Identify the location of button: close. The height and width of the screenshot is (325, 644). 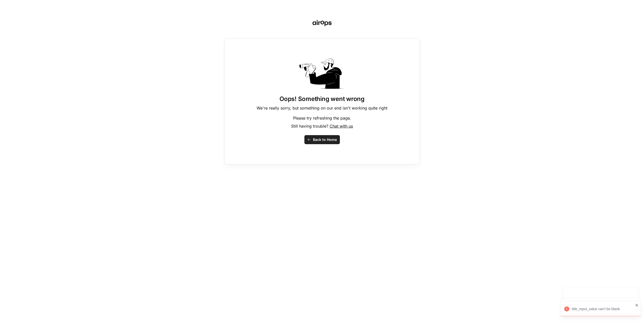
(636, 305).